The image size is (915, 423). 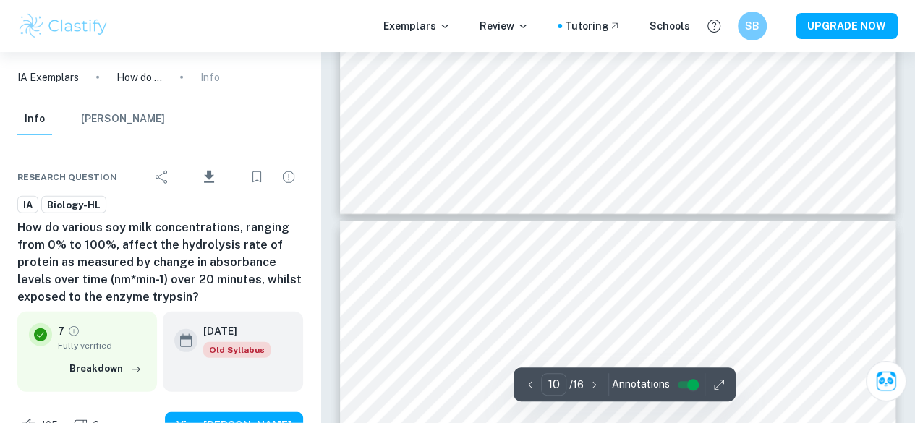 I want to click on p: Exemplars, so click(x=417, y=26).